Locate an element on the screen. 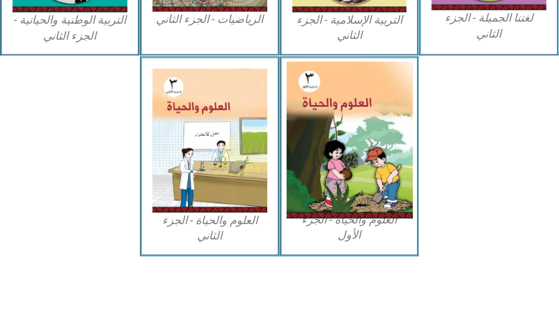 This screenshot has width=559, height=316. figcaption: العلوم والحياة - الجزء الثاني is located at coordinates (209, 228).